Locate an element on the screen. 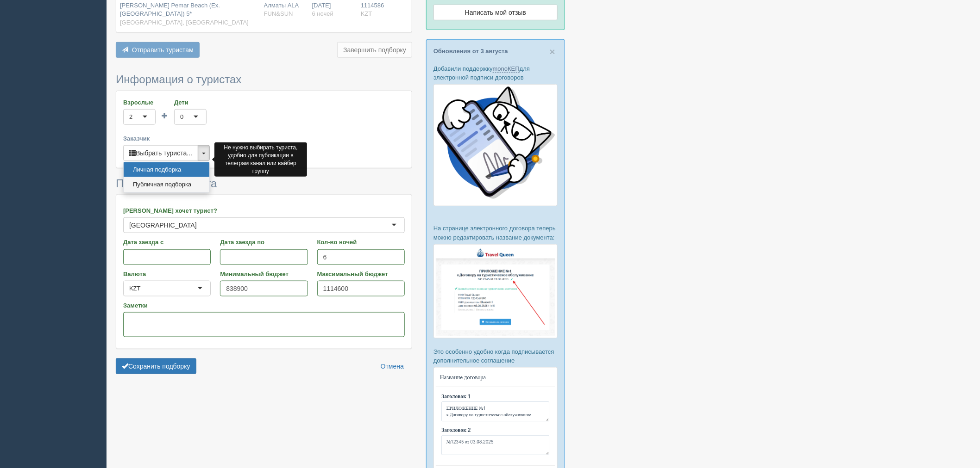  label: Заказчик is located at coordinates (264, 138).